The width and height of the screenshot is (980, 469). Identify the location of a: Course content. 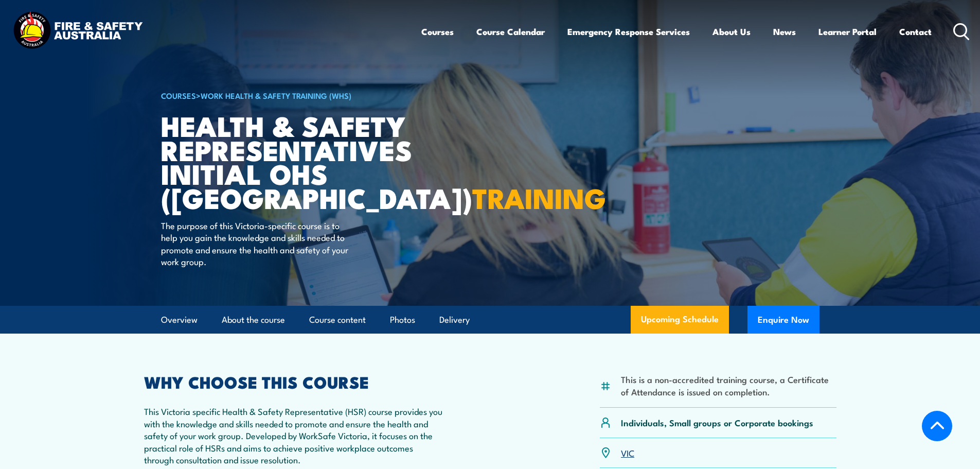
(337, 320).